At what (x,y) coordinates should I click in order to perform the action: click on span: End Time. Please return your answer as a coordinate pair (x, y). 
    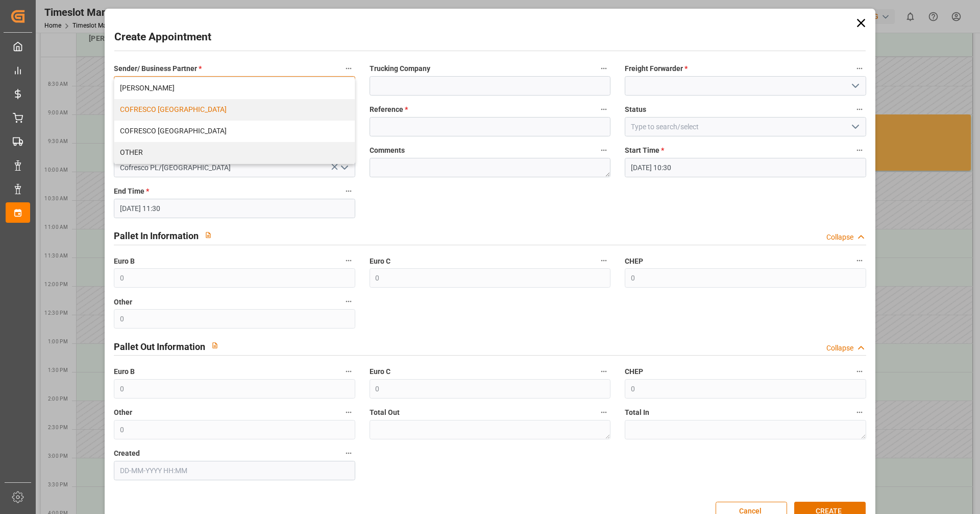
    Looking at the image, I should click on (131, 191).